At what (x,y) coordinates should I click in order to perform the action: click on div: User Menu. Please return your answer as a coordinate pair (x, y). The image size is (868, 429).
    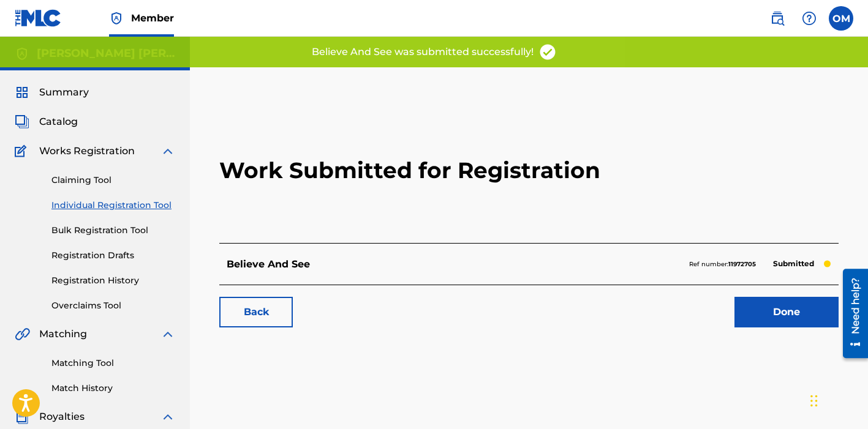
    Looking at the image, I should click on (841, 18).